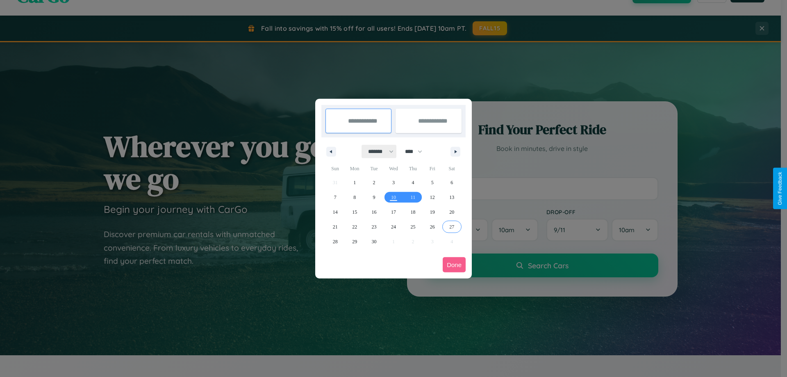  I want to click on button: 9, so click(374, 197).